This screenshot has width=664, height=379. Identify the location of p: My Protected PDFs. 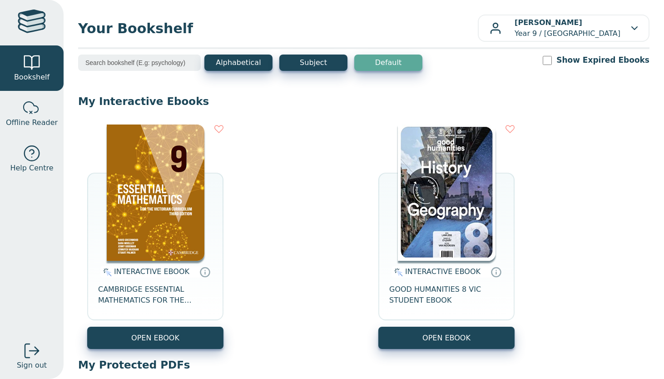
(364, 364).